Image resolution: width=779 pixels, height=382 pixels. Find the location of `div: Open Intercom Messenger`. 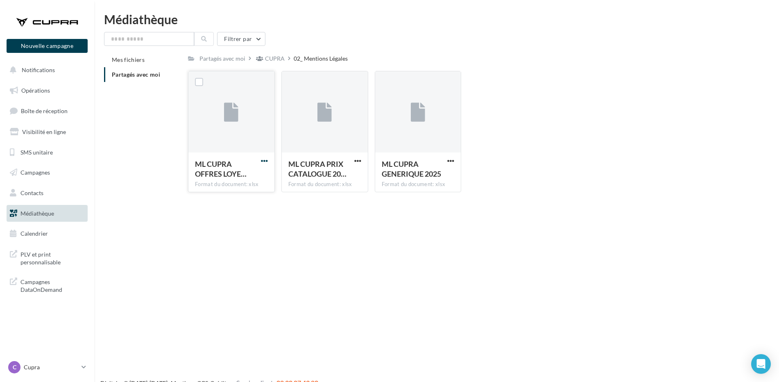

div: Open Intercom Messenger is located at coordinates (761, 364).